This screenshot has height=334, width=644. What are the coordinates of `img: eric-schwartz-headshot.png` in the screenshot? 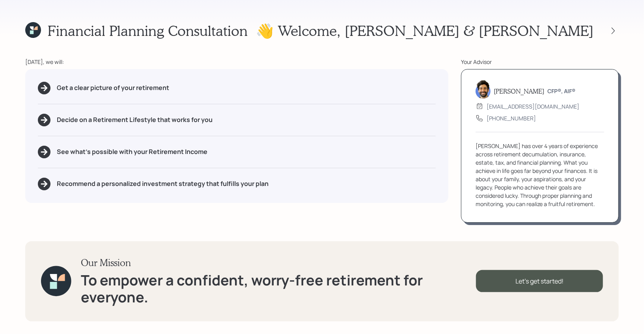 It's located at (483, 89).